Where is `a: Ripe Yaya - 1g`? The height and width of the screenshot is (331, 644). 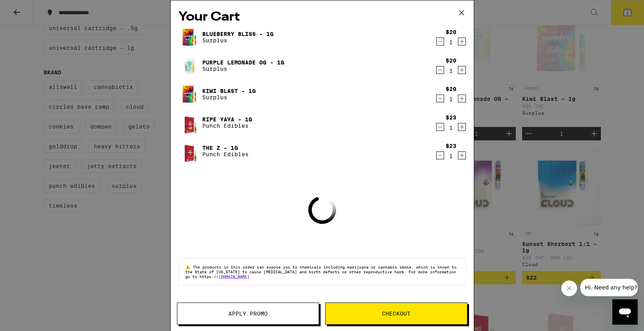 a: Ripe Yaya - 1g is located at coordinates (227, 120).